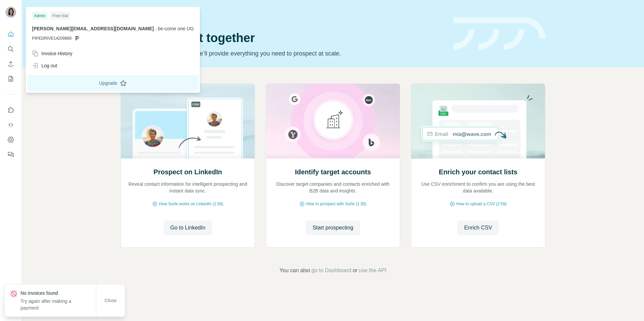 Image resolution: width=644 pixels, height=321 pixels. I want to click on div: Quick start, so click(283, 16).